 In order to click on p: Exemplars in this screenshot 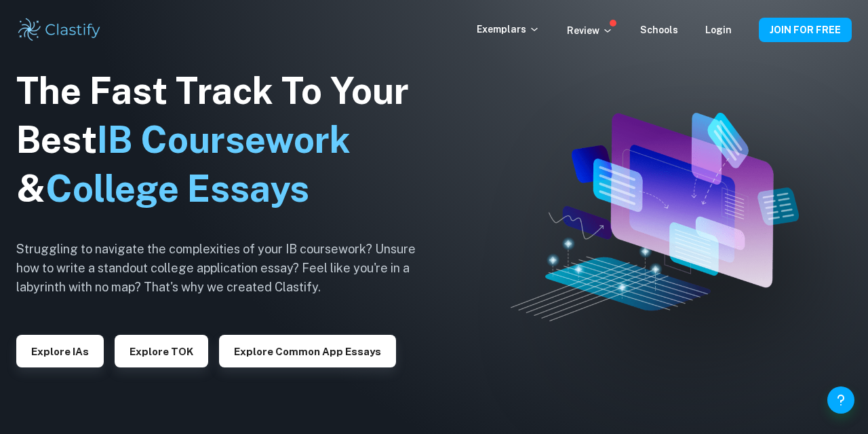, I will do `click(508, 29)`.